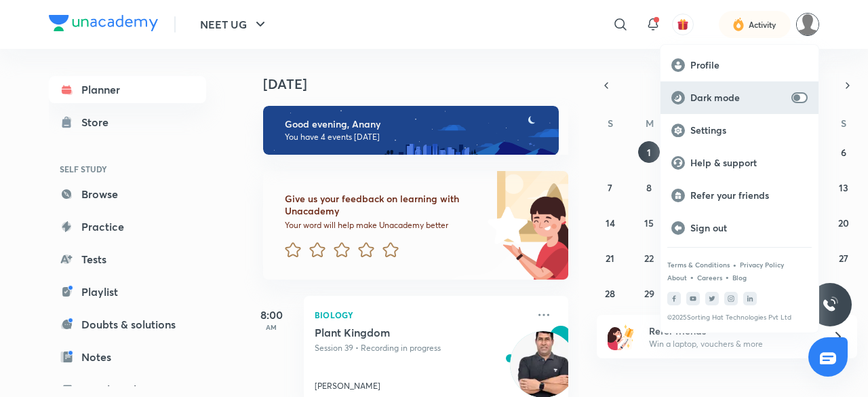 The width and height of the screenshot is (868, 397). I want to click on a: Blog, so click(740, 278).